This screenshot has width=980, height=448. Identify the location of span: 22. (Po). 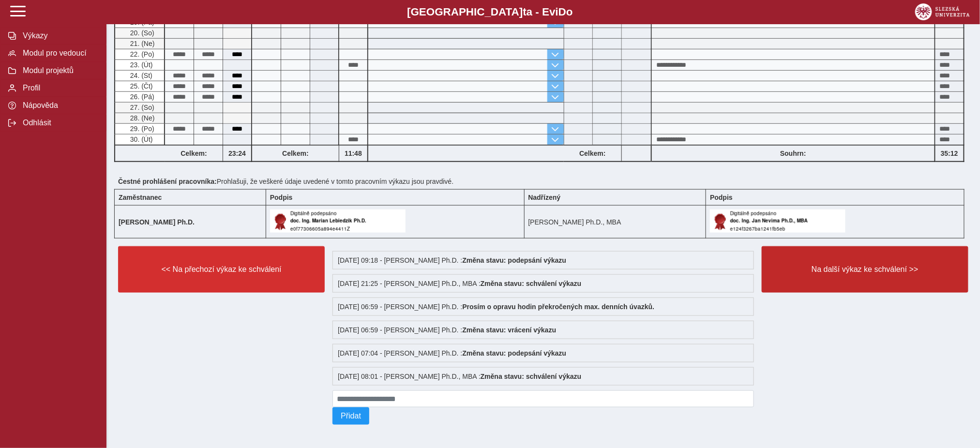
(142, 54).